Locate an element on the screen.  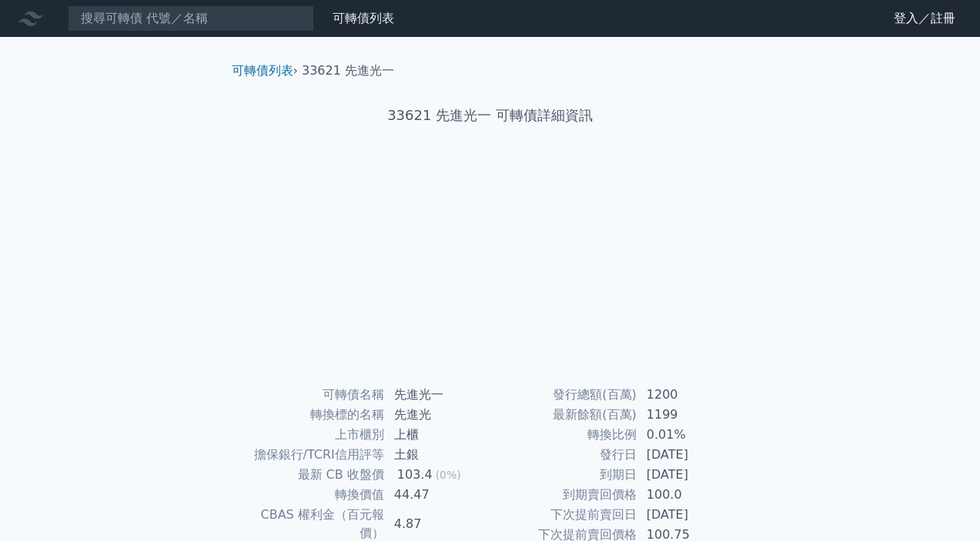
td: 到期日 is located at coordinates (563, 475).